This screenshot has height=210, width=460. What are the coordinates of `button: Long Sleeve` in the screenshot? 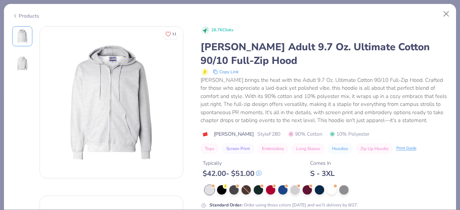 It's located at (308, 149).